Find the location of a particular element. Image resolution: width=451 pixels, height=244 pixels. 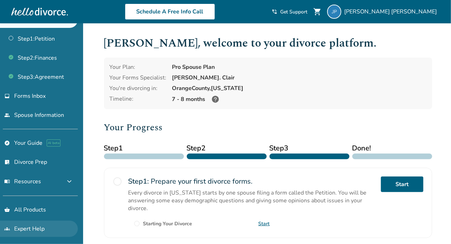

a: Schedule A Free Info Call is located at coordinates (170, 12).